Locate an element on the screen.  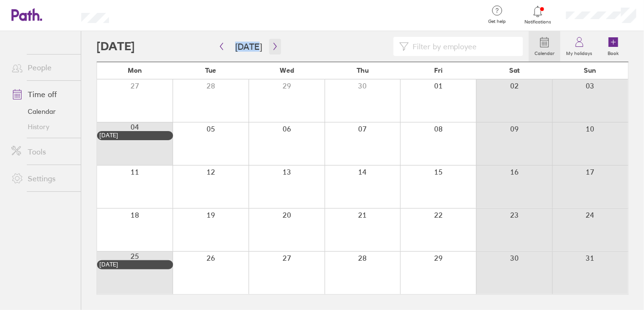
span: Tue is located at coordinates (211, 70).